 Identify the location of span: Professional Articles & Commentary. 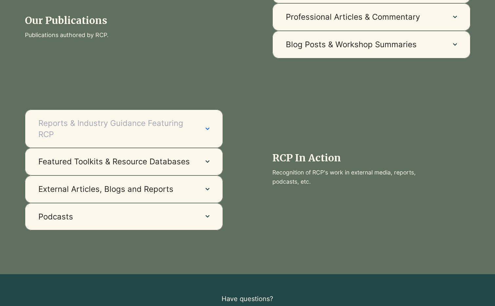
(363, 17).